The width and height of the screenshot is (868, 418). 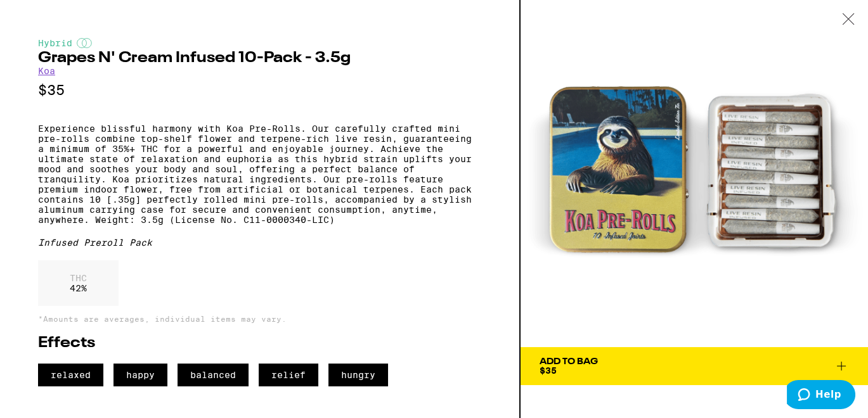 What do you see at coordinates (358, 375) in the screenshot?
I see `span: hungry` at bounding box center [358, 375].